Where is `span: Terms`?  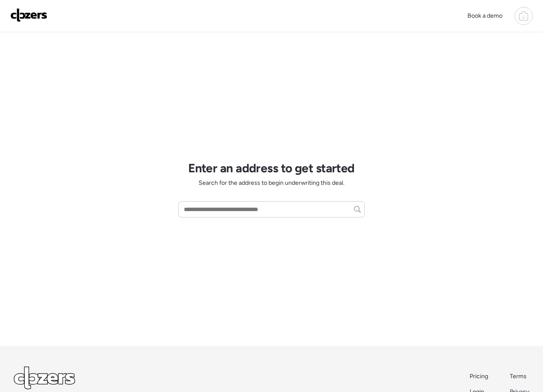 span: Terms is located at coordinates (517, 376).